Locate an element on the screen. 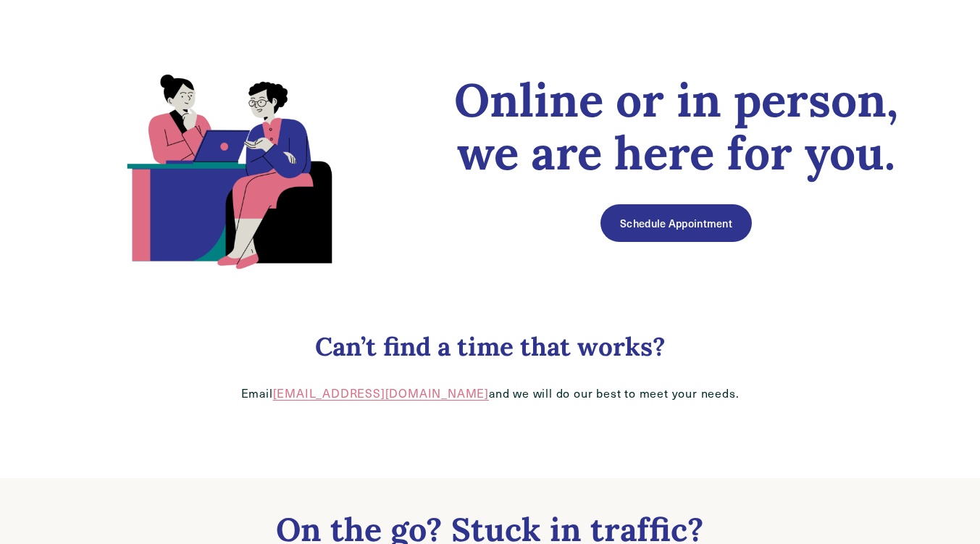 The width and height of the screenshot is (980, 544). h1: Online or in person, we are here for you. is located at coordinates (676, 127).